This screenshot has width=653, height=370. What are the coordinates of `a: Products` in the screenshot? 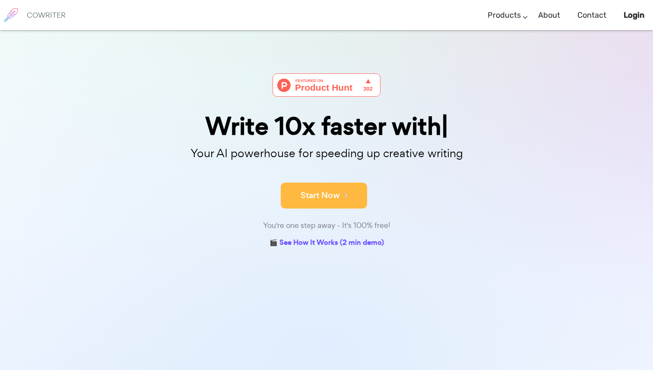 It's located at (504, 15).